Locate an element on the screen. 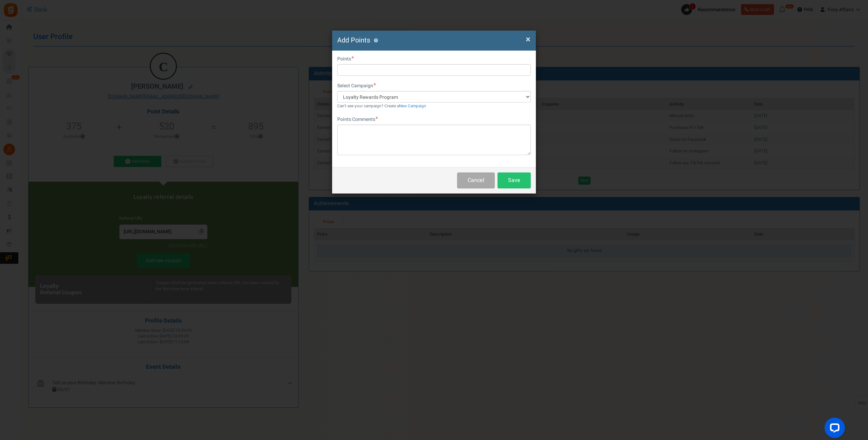 Image resolution: width=868 pixels, height=440 pixels. label: Select Campaign is located at coordinates (356, 86).